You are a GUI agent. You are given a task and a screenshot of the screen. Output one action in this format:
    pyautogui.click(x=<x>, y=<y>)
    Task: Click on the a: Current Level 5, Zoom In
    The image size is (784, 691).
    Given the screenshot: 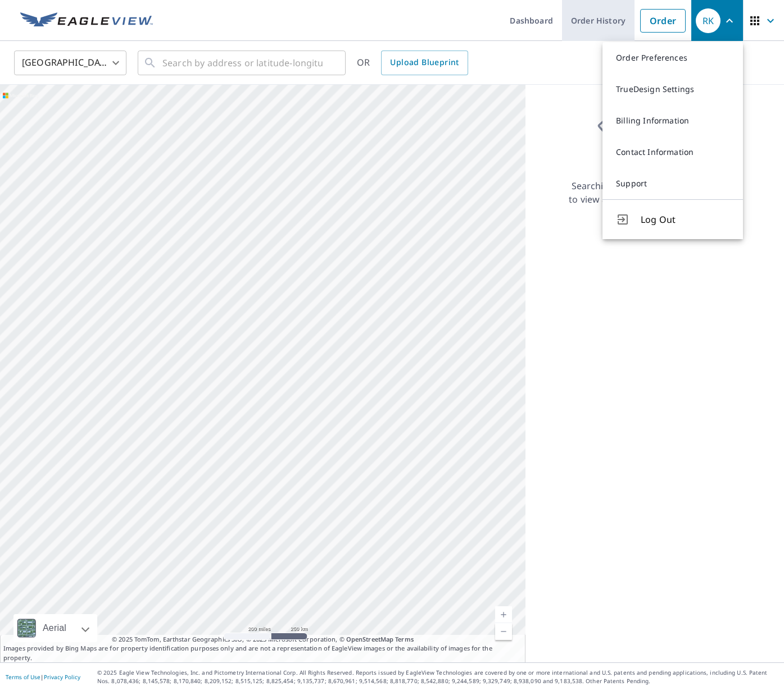 What is the action you would take?
    pyautogui.click(x=503, y=615)
    